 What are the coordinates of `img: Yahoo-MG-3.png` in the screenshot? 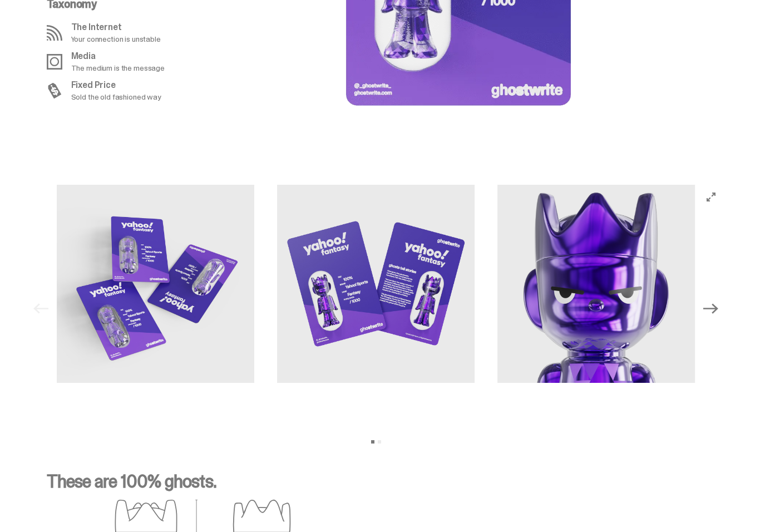 It's located at (596, 284).